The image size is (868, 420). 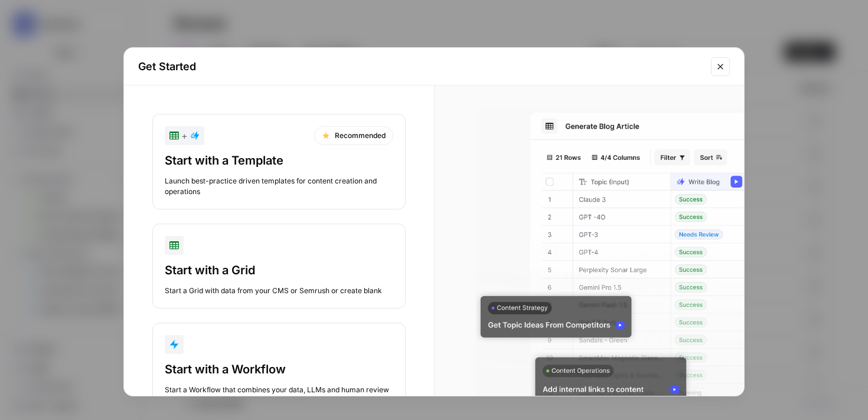 I want to click on button: +RecommendedStart with a TemplateLaunch best-practice driven templates for content creation and o..., so click(x=278, y=162).